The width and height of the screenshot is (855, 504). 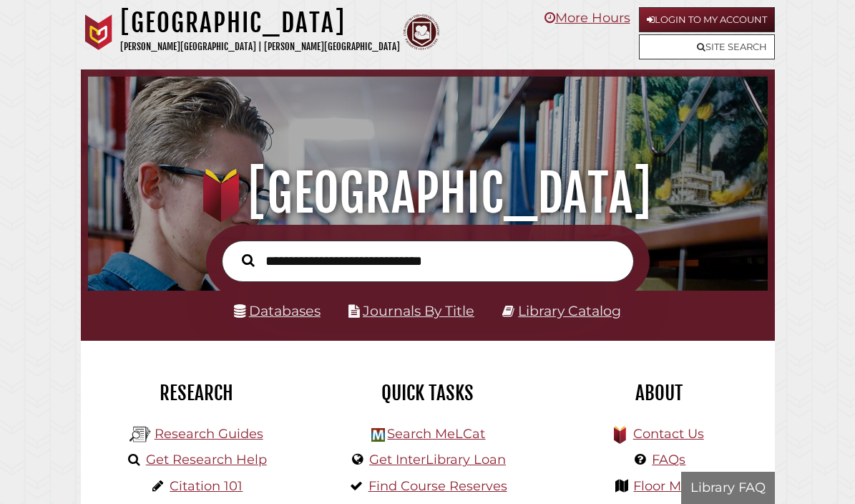 I want to click on a: Get Research Help, so click(x=206, y=459).